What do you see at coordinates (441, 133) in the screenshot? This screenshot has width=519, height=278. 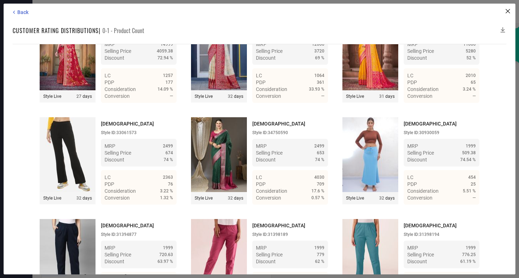 I see `div: Style ID: 30930059` at bounding box center [441, 133].